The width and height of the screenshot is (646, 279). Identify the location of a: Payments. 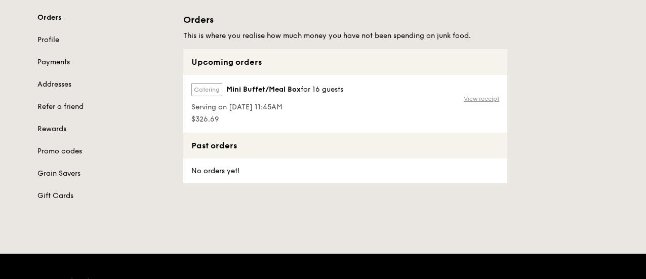
(104, 62).